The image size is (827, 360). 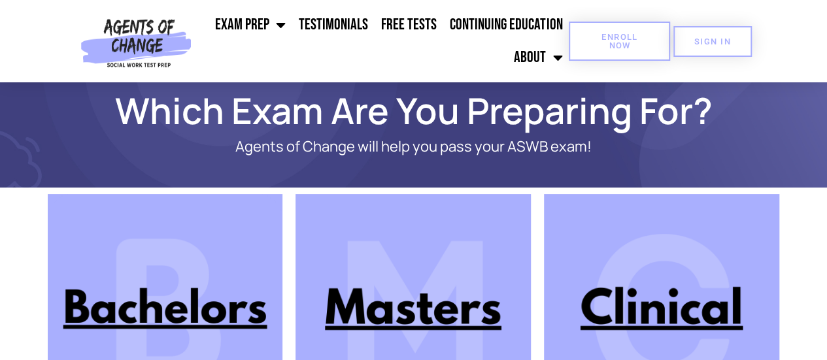 What do you see at coordinates (712, 41) in the screenshot?
I see `span: SIGN IN` at bounding box center [712, 41].